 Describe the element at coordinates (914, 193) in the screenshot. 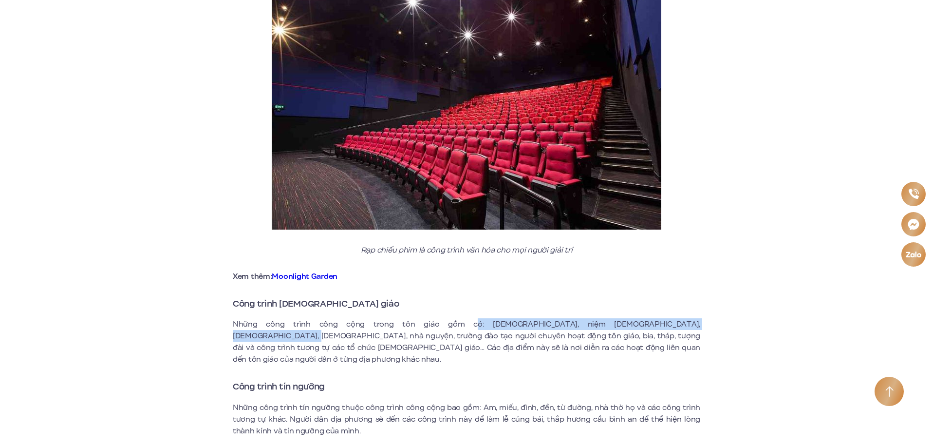

I see `img: Phone icon` at that location.